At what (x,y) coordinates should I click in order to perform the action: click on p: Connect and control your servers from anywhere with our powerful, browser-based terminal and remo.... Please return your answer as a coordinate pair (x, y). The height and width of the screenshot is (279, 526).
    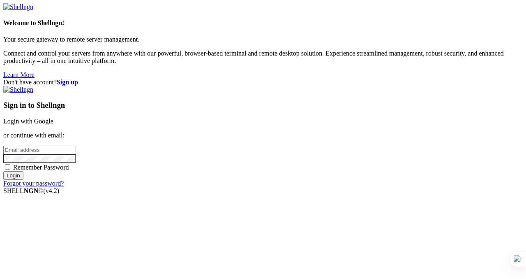
    Looking at the image, I should click on (263, 57).